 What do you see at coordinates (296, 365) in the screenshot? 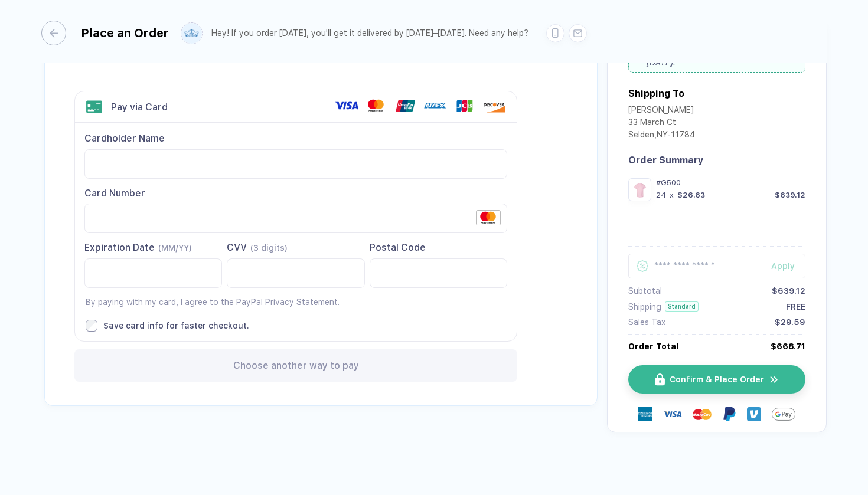
I see `span: Choose another way to pay` at bounding box center [296, 365].